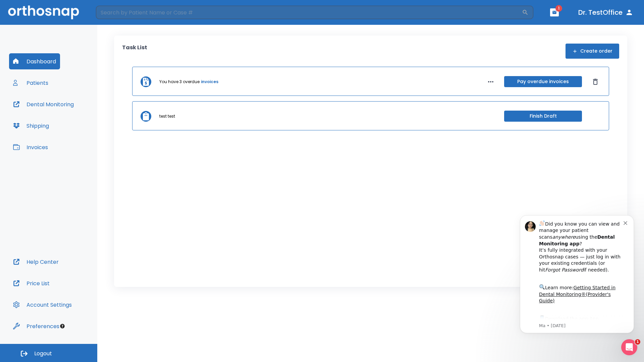  I want to click on p: Message from Ma, sent 4w ago, so click(71, 121).